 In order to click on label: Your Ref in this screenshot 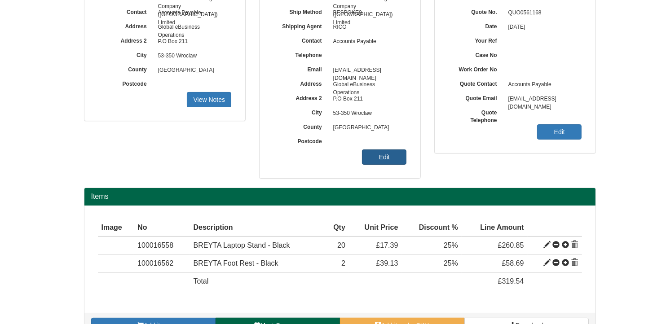, I will do `click(476, 39)`.